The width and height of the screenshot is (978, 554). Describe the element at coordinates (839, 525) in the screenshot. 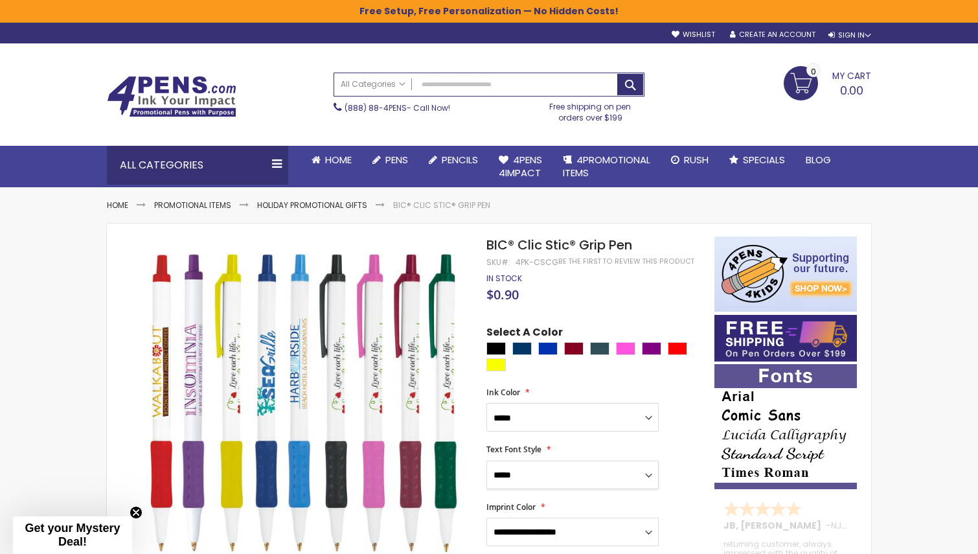

I see `span: NJ` at that location.